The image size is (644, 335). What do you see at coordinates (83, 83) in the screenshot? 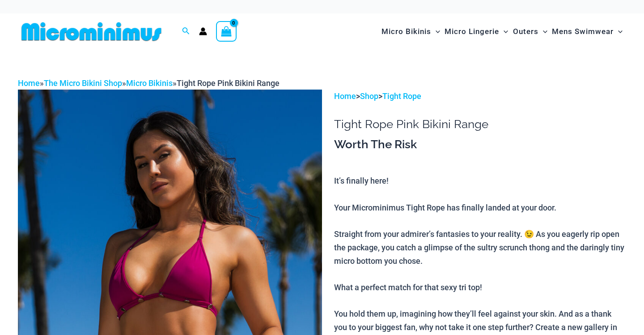
I see `a: The Micro Bikini Shop` at bounding box center [83, 83].